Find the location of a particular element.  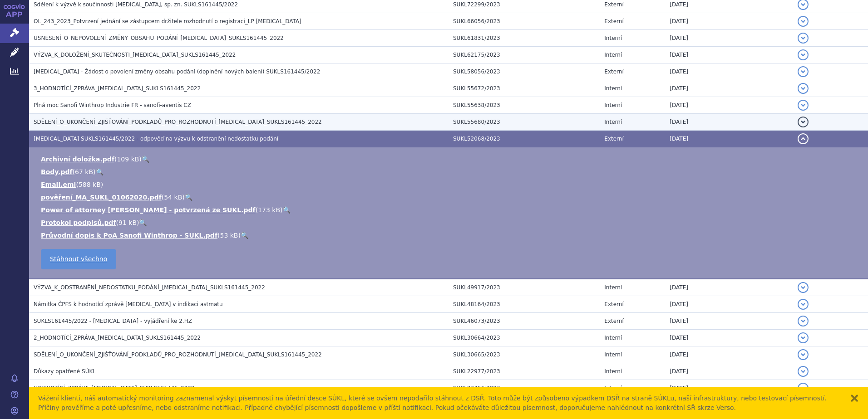

a: Archivní doložka.pdf is located at coordinates (78, 159).